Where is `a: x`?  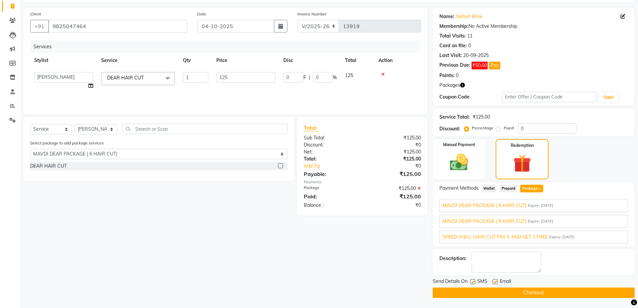
a: x is located at coordinates (145, 78).